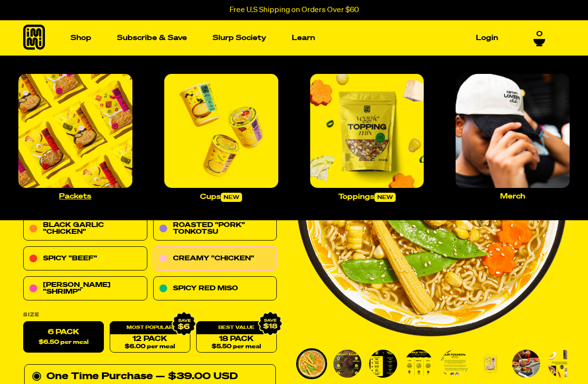 This screenshot has height=384, width=588. What do you see at coordinates (512, 196) in the screenshot?
I see `p: Merch` at bounding box center [512, 196].